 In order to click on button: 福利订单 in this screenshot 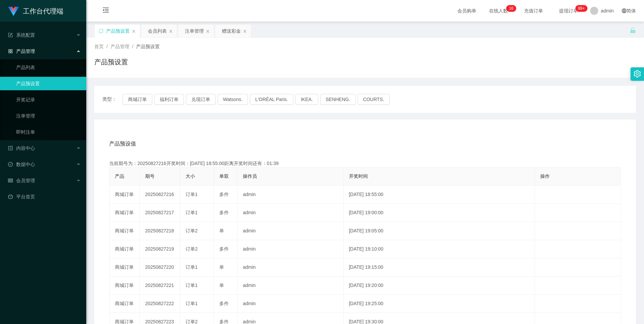, I will do `click(169, 99)`.